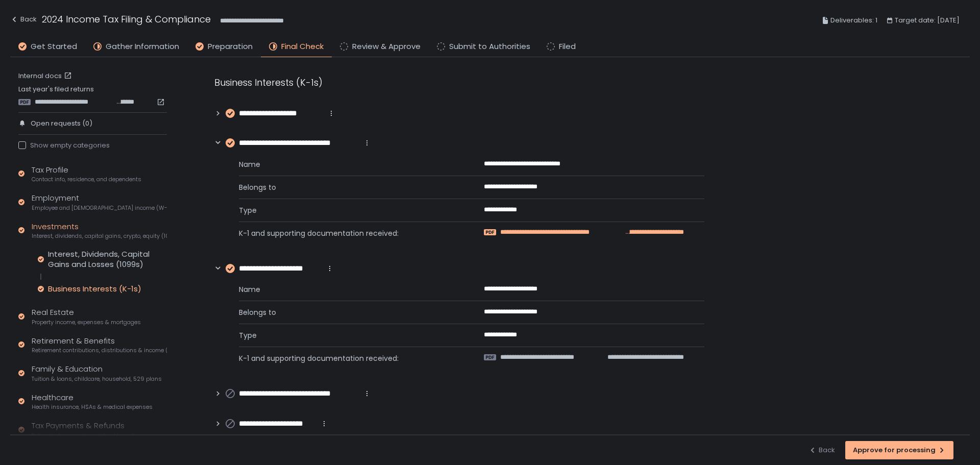 This screenshot has width=980, height=465. Describe the element at coordinates (490, 46) in the screenshot. I see `span: Submit to Authorities` at that location.